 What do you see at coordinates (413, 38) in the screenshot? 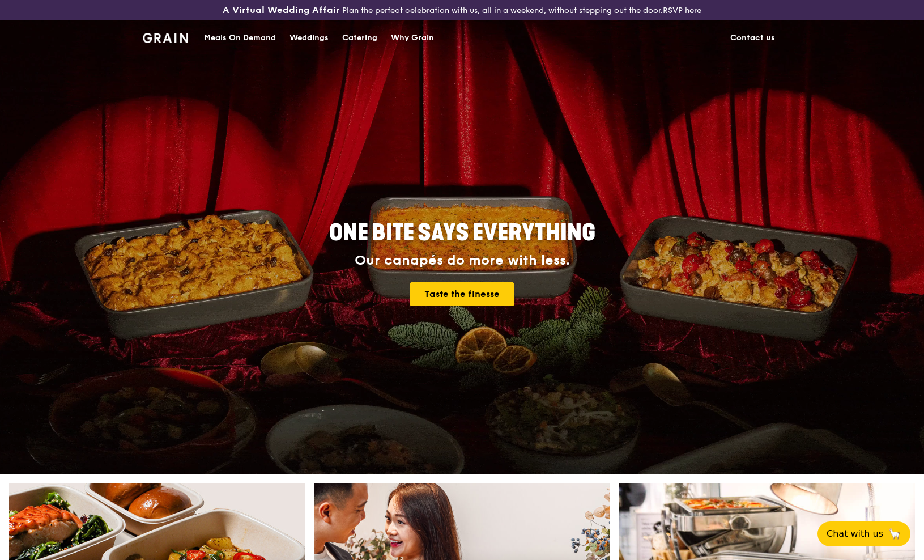
I see `a: Why Grain` at bounding box center [413, 38].